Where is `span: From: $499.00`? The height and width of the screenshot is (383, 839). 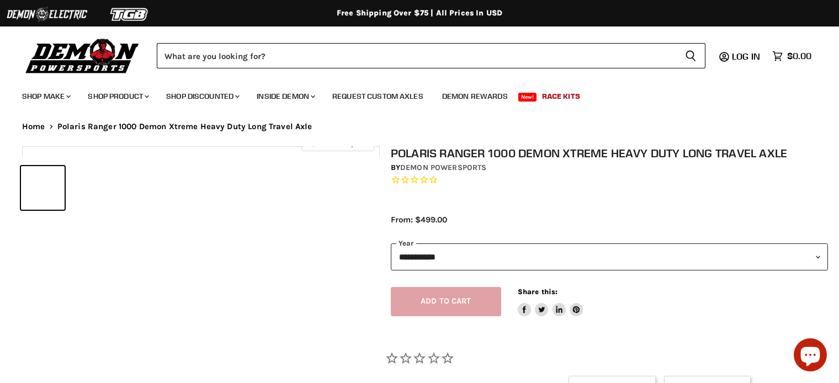
span: From: $499.00 is located at coordinates (419, 220).